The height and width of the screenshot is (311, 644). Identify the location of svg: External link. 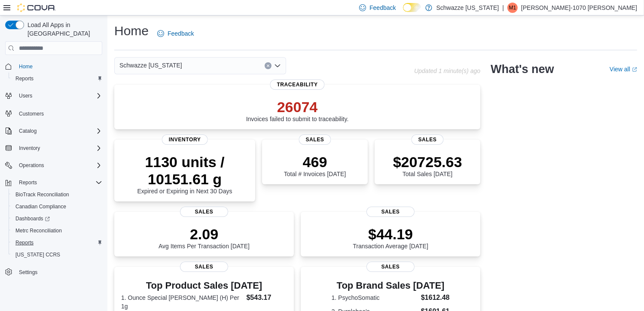
(635, 70).